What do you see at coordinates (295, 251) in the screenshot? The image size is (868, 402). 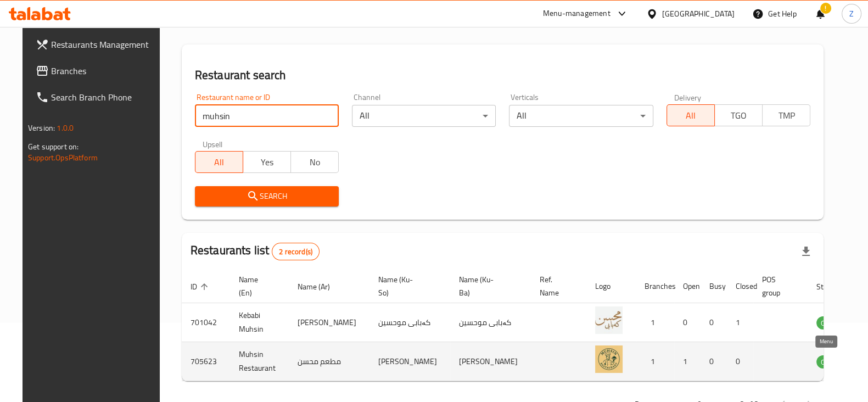 I see `span: 2 record(s)` at bounding box center [295, 251].